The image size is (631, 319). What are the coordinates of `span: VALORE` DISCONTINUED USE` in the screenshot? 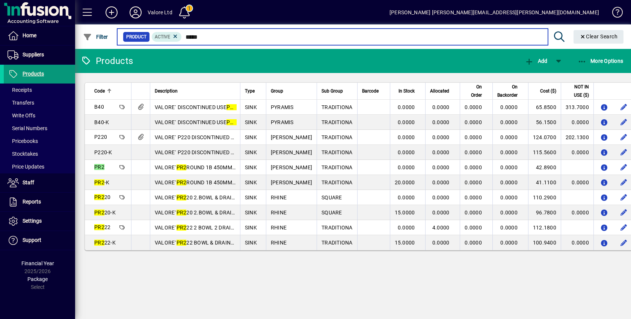 It's located at (196, 107).